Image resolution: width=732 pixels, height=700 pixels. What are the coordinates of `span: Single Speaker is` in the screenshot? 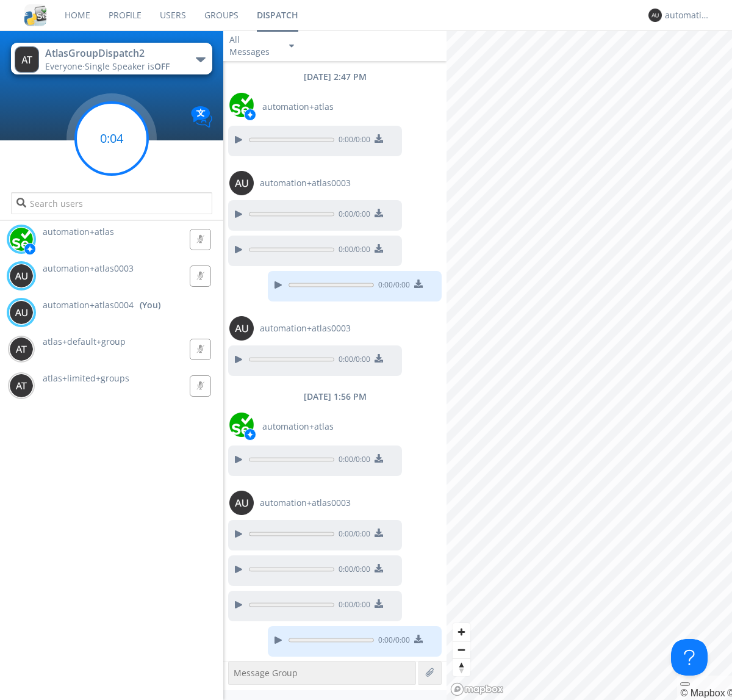 It's located at (127, 66).